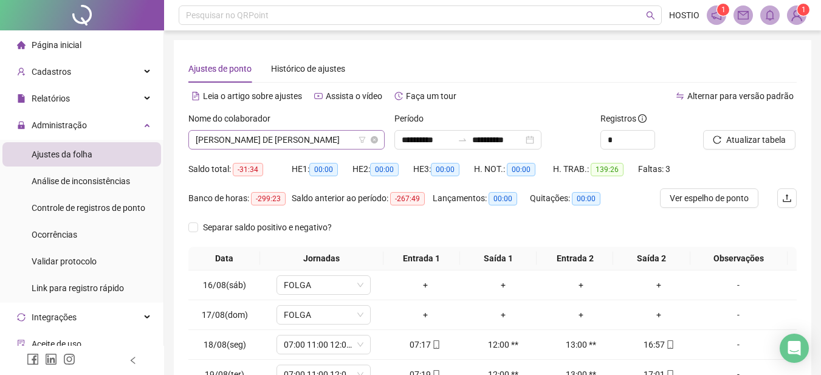 This screenshot has height=375, width=821. I want to click on span: mail, so click(743, 15).